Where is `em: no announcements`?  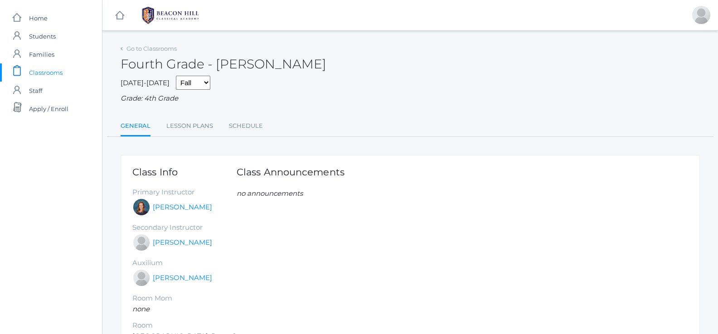 em: no announcements is located at coordinates (270, 193).